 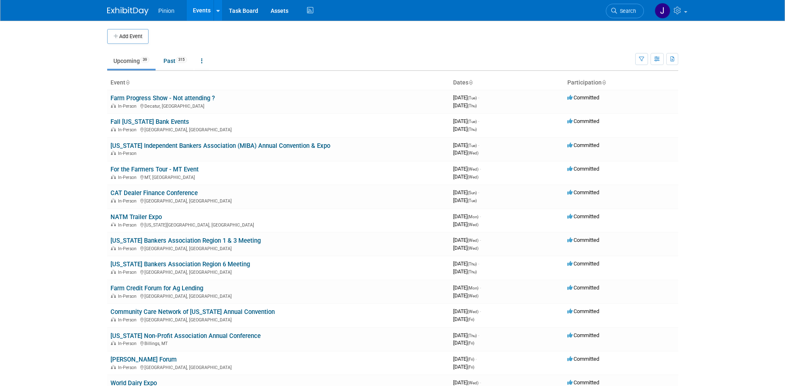 What do you see at coordinates (627, 11) in the screenshot?
I see `span: Search` at bounding box center [627, 11].